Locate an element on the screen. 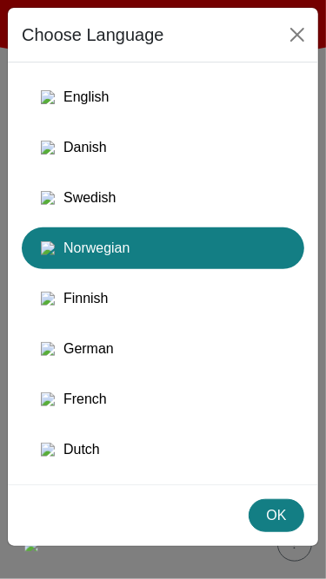  div: Danish is located at coordinates (162, 148).